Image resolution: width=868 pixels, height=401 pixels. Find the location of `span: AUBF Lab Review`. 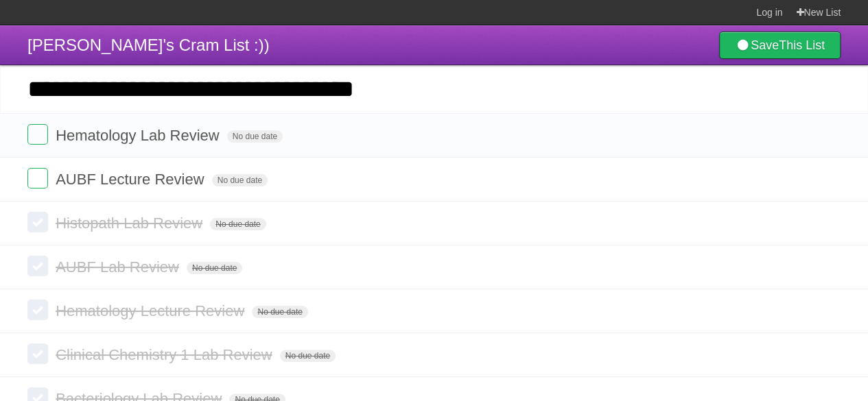

span: AUBF Lab Review is located at coordinates (119, 267).